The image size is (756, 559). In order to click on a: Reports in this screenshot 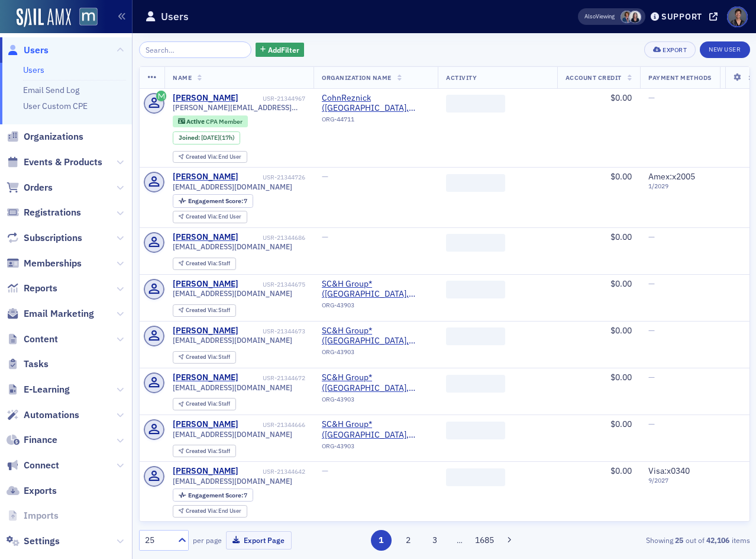, I will do `click(32, 288)`.